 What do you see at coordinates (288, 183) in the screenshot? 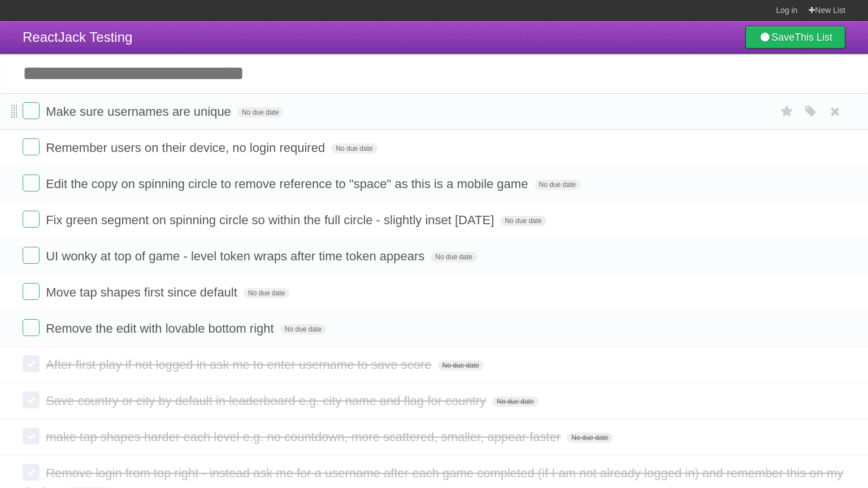
I see `span: Edit the copy on spinning circle to remove reference to "space" as this is a mobile game` at bounding box center [288, 183].